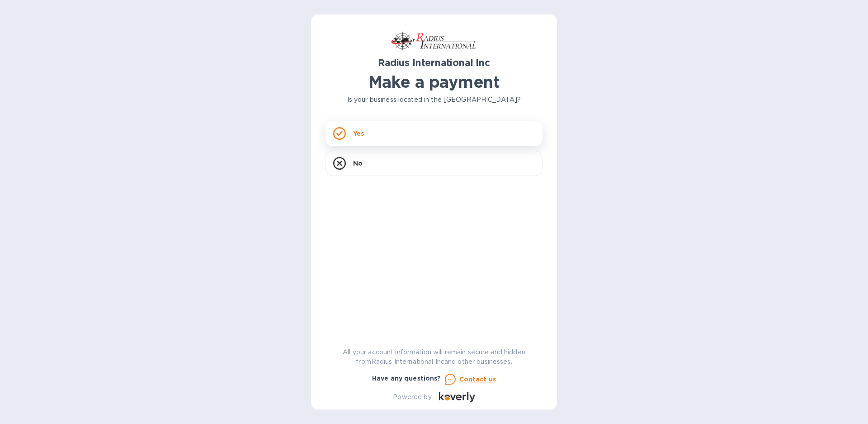 Image resolution: width=868 pixels, height=424 pixels. Describe the element at coordinates (358, 134) in the screenshot. I see `p: Yes` at that location.